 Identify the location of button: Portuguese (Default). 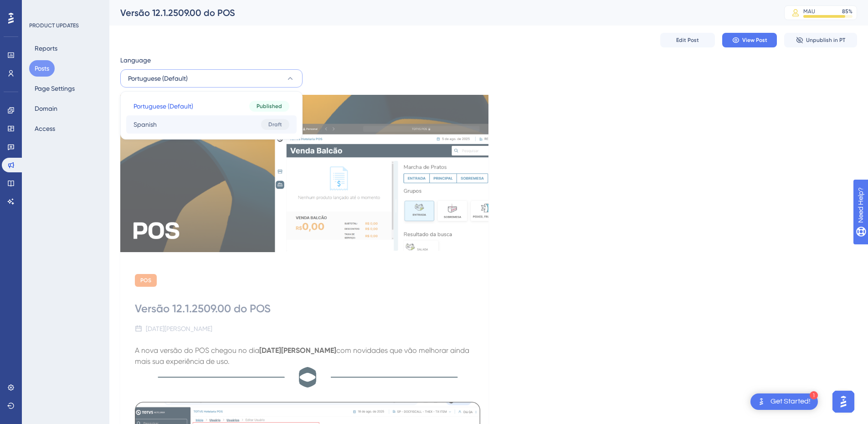
(211, 79).